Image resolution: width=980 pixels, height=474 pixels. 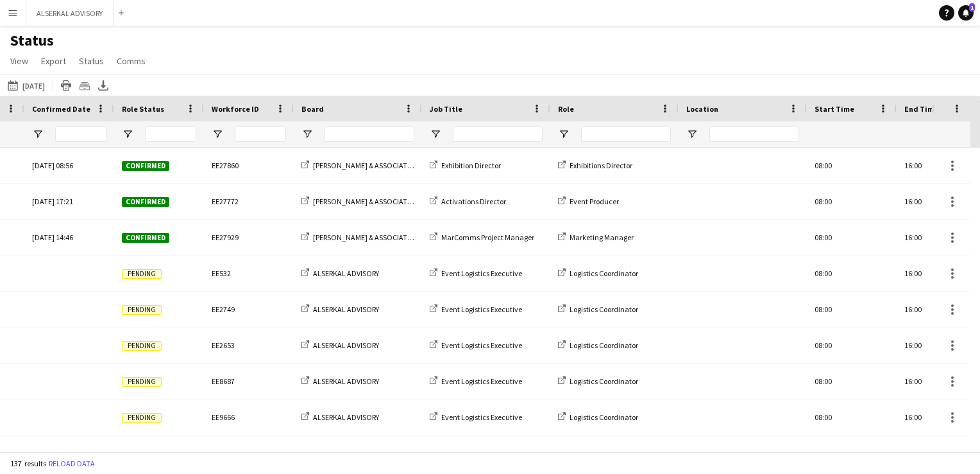 I want to click on span: Location, so click(x=702, y=109).